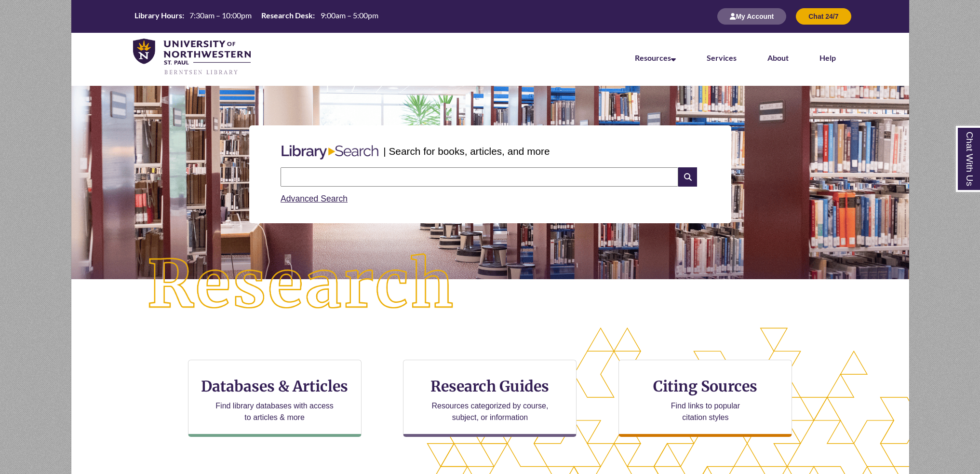  What do you see at coordinates (350, 15) in the screenshot?
I see `span: 9:00am – 5:00pm` at bounding box center [350, 15].